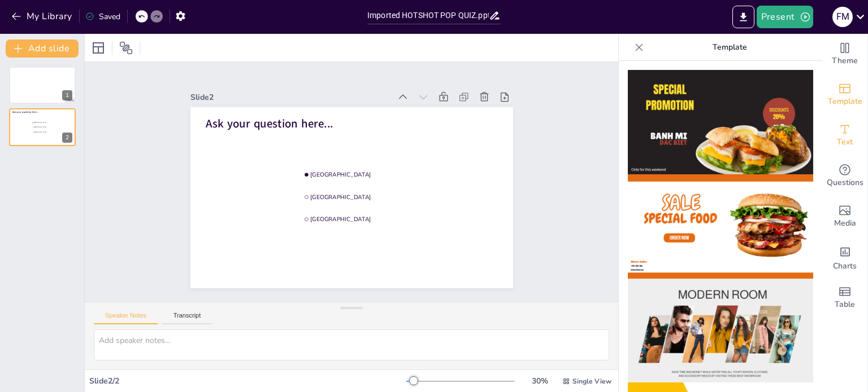 Image resolution: width=868 pixels, height=392 pixels. I want to click on button: Present, so click(785, 17).